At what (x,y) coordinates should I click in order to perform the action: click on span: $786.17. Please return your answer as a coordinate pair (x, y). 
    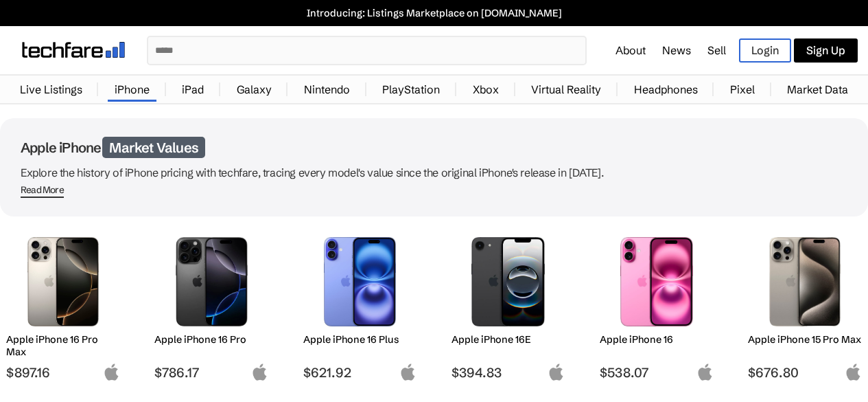
    Looking at the image, I should click on (211, 372).